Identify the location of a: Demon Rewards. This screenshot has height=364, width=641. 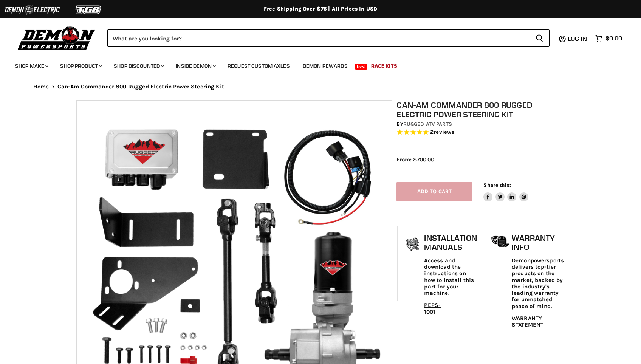
(325, 66).